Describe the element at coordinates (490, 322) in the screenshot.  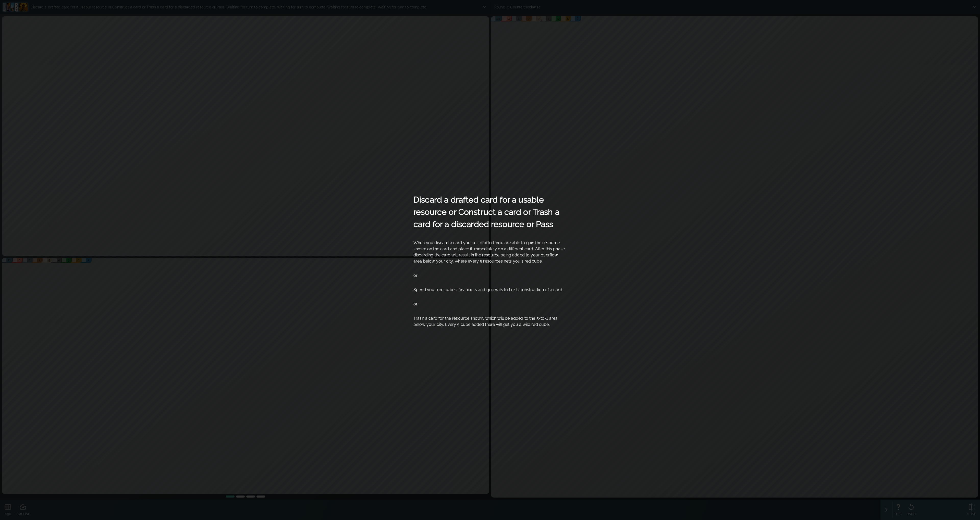
I see `p: Trash a card for the resource shown, which will be added to the 5-to-1 area below your city. Ever...` at that location.